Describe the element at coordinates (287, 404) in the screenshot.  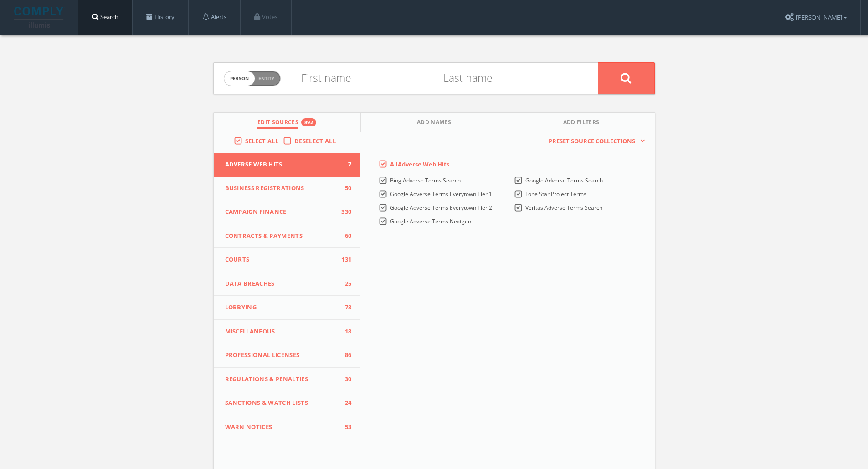
I see `button: Sanctions & Watch Lists24` at that location.